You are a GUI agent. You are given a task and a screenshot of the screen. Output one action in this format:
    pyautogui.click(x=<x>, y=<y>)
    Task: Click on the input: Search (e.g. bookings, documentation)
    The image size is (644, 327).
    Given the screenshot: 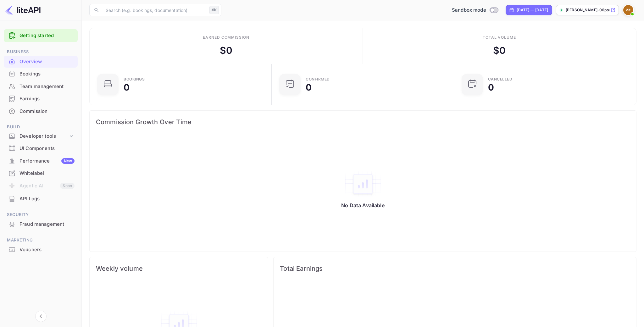 What is the action you would take?
    pyautogui.click(x=154, y=10)
    